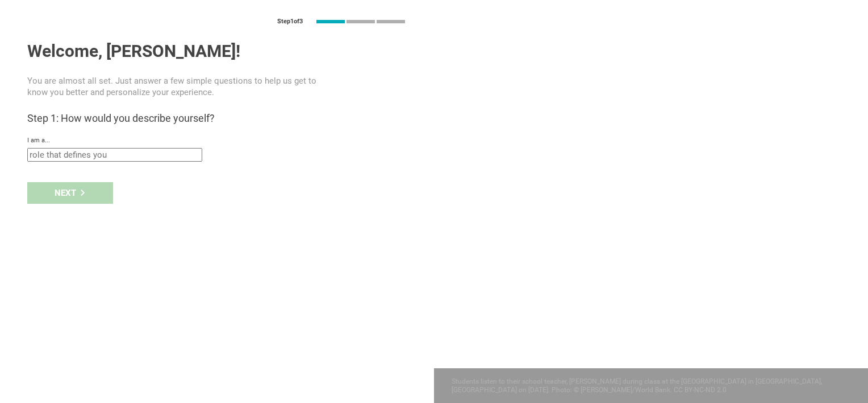 The width and height of the screenshot is (868, 403). I want to click on div: I am a..., so click(217, 141).